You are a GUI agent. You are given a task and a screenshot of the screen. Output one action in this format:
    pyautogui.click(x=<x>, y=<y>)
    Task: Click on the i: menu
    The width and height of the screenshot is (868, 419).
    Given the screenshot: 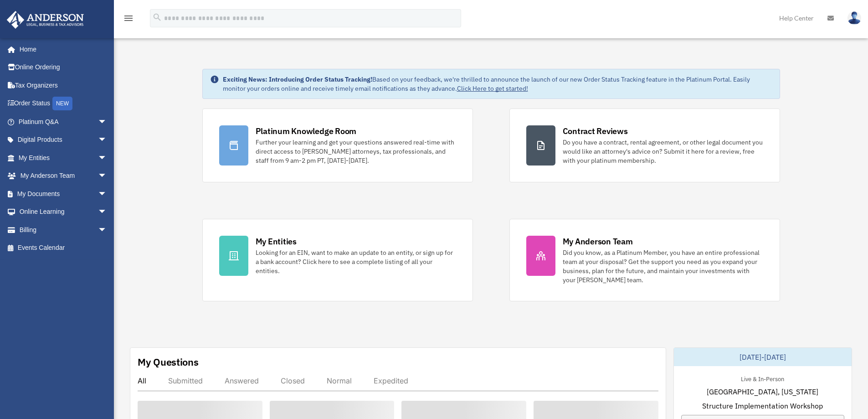 What is the action you would take?
    pyautogui.click(x=128, y=18)
    